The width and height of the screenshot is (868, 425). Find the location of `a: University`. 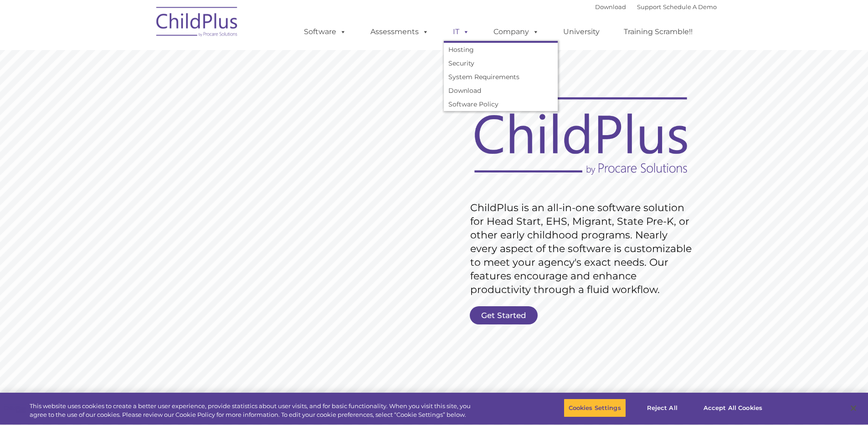

a: University is located at coordinates (581, 32).